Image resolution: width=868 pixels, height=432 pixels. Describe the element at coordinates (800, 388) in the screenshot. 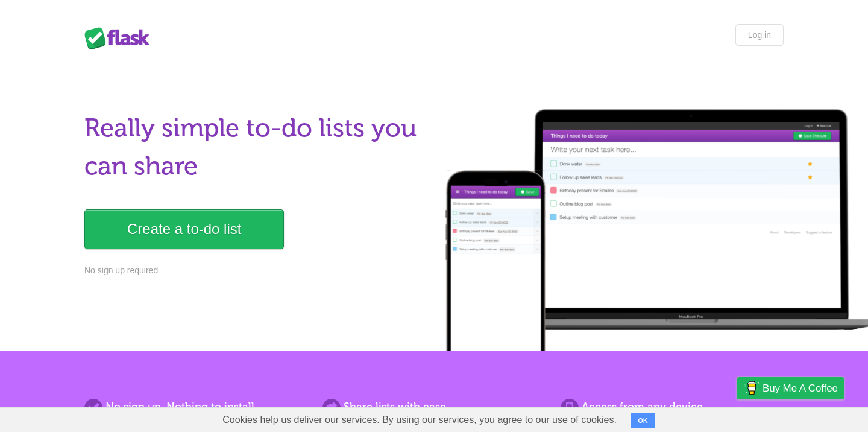

I see `span: Buy me a coffee` at that location.